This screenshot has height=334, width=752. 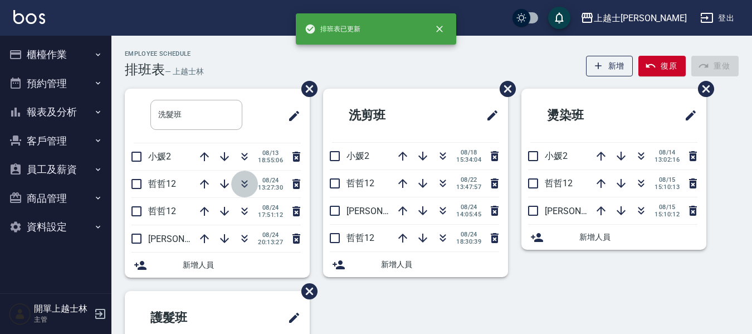 I want to click on span: 13:27:30, so click(x=270, y=187).